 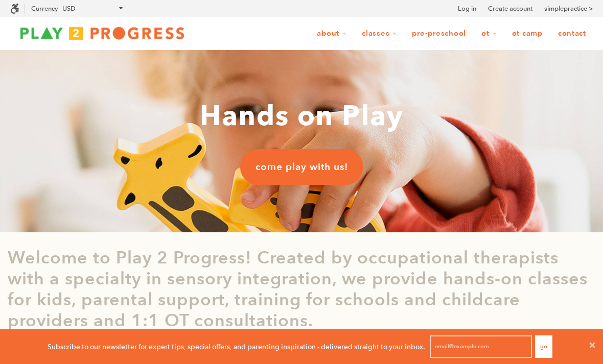 What do you see at coordinates (331, 33) in the screenshot?
I see `a: About` at bounding box center [331, 33].